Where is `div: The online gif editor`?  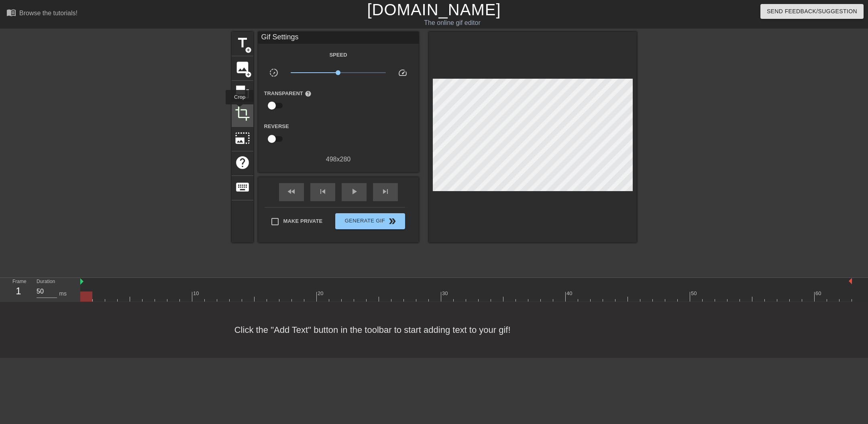 div: The online gif editor is located at coordinates (452, 23).